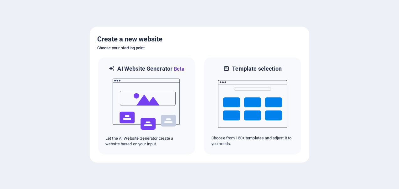 The image size is (399, 189). I want to click on p: Choose from 150+ templates and adjust it to you needs., so click(252, 141).